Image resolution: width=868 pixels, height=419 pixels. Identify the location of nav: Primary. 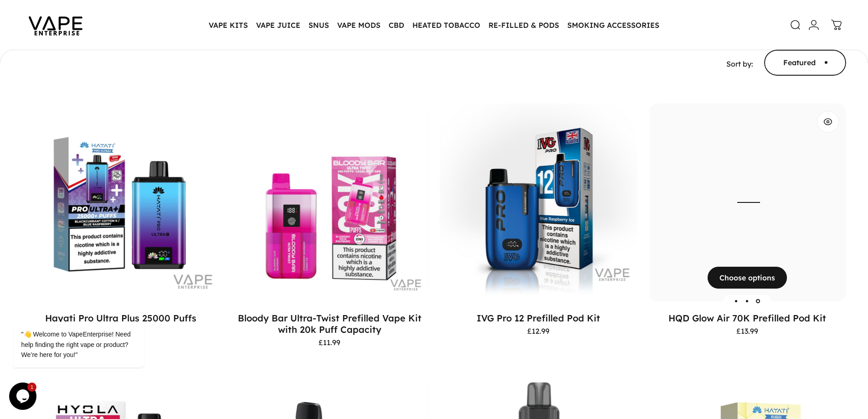
(434, 25).